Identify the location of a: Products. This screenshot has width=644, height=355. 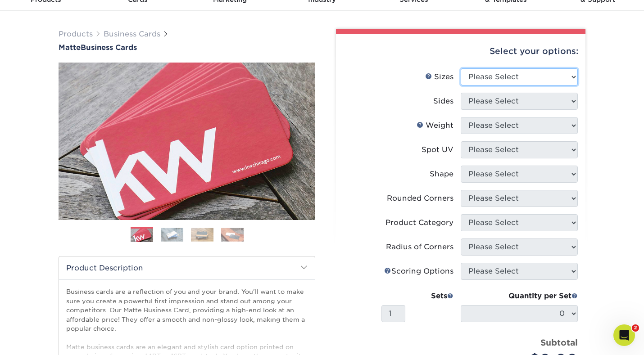
(76, 34).